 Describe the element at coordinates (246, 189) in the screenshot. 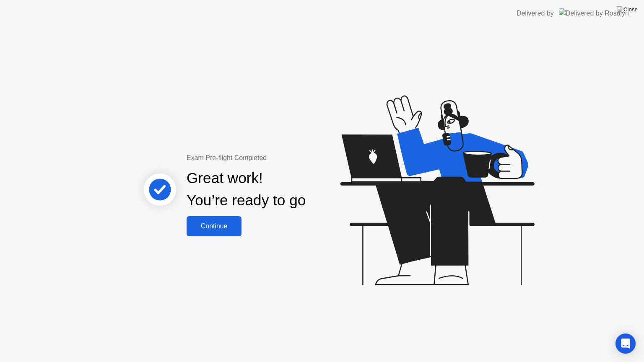

I see `div: Great work! You’re ready to go` at that location.